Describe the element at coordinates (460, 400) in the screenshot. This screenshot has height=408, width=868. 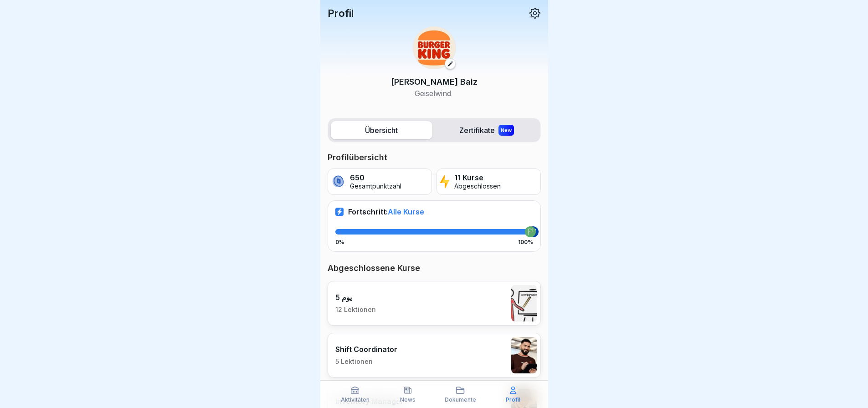
I see `p: Dokumente` at that location.